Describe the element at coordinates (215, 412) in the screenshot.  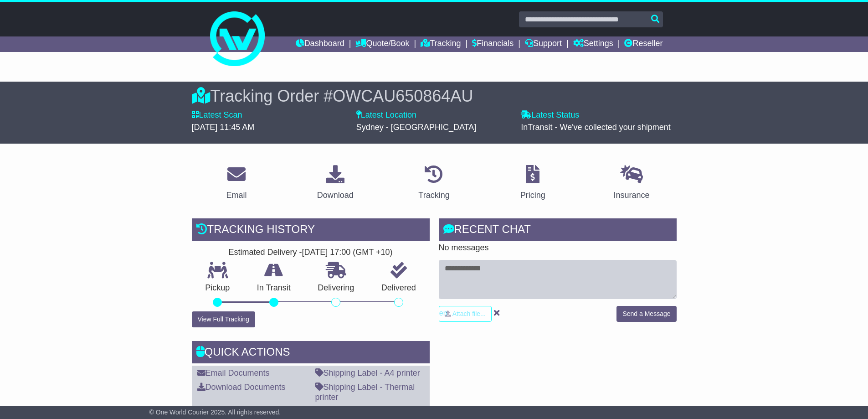
I see `span: © One World Courier 2025. All rights reserved.` at that location.